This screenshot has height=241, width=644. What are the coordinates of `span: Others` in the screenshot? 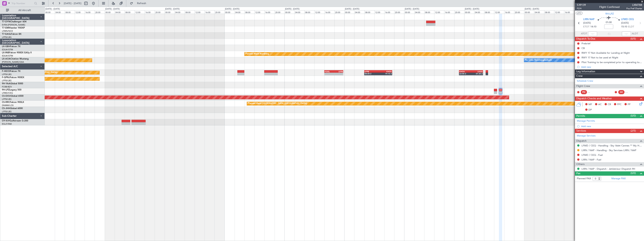 It's located at (580, 164).